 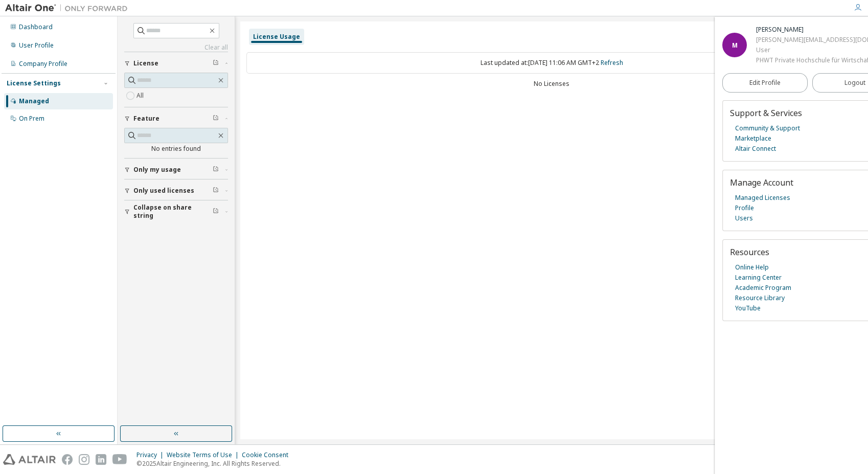 What do you see at coordinates (36, 27) in the screenshot?
I see `div: Dashboard` at bounding box center [36, 27].